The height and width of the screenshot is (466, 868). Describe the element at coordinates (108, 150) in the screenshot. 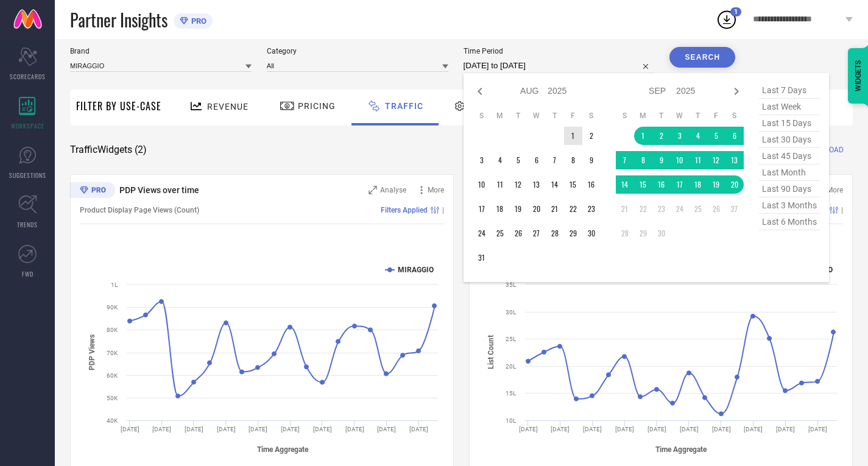

I see `span: Traffic Widgets ( 2 )` at that location.